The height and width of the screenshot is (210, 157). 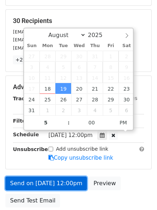 I want to click on span: Tue, so click(x=63, y=46).